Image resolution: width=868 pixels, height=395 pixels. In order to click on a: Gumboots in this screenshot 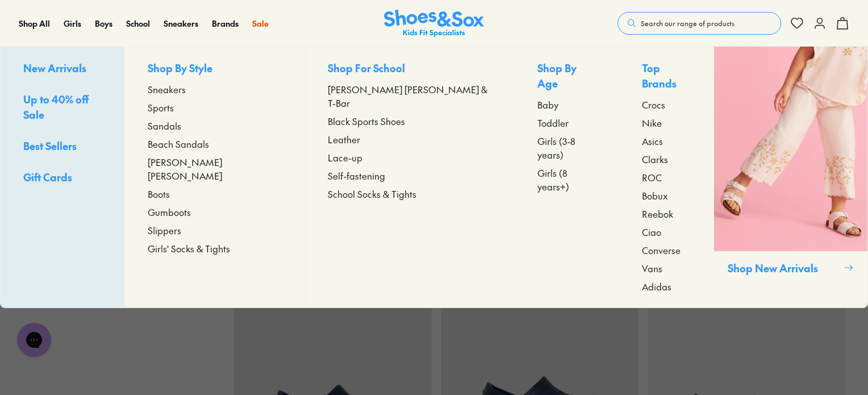, I will do `click(215, 212)`.